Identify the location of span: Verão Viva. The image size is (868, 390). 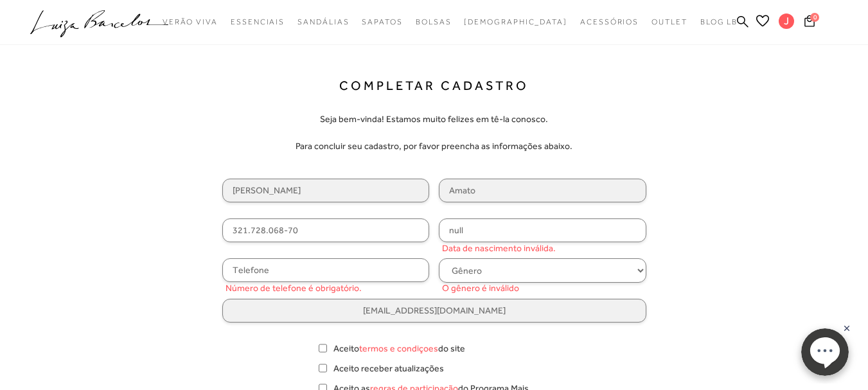
(190, 22).